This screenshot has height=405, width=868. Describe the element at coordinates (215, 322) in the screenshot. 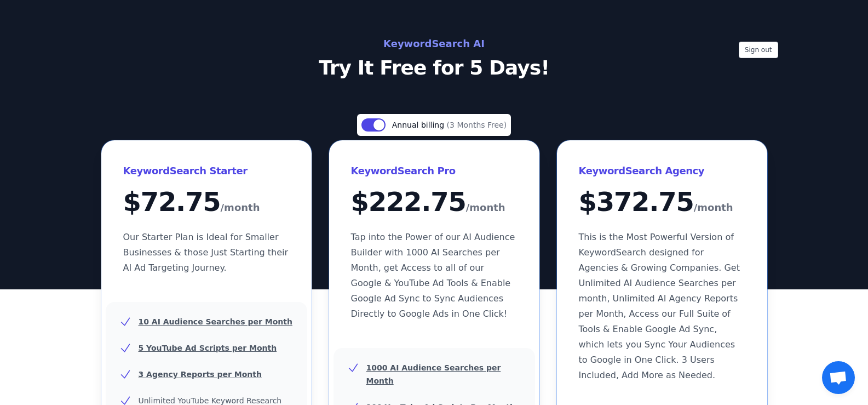

I see `u: 10 AI Audience Searches per Month` at that location.